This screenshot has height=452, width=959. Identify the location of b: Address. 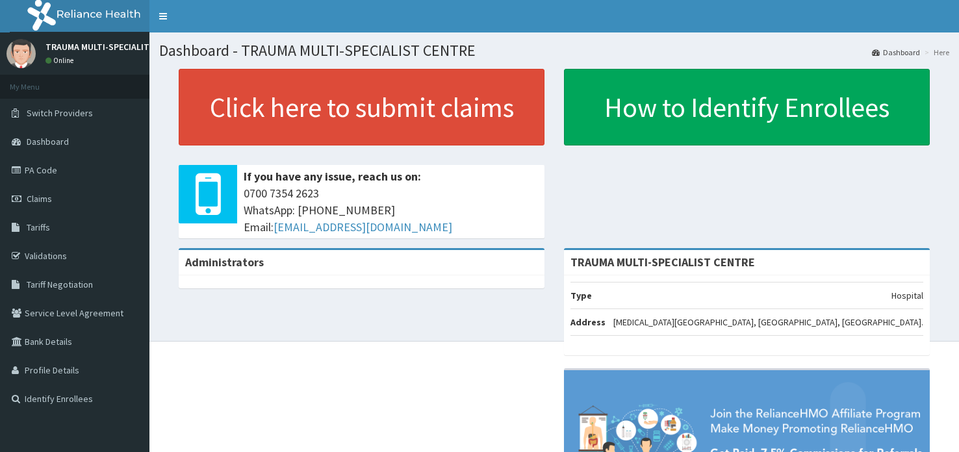
(588, 322).